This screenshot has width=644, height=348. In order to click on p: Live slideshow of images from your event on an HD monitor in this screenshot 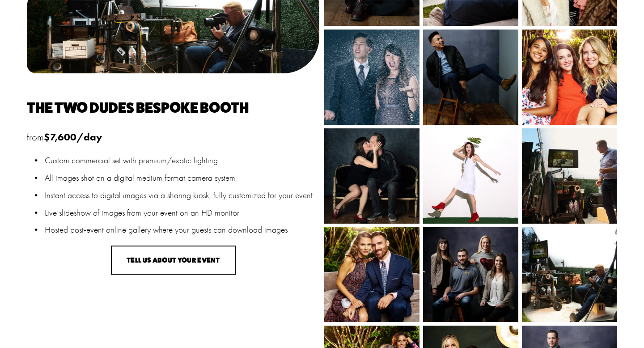, I will do `click(182, 213)`.